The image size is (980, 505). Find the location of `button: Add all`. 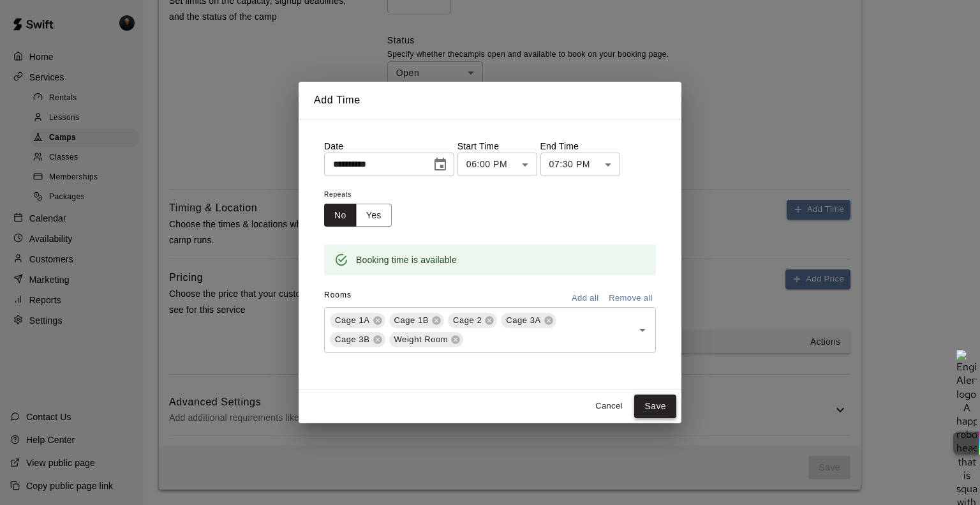

button: Add all is located at coordinates (585, 298).